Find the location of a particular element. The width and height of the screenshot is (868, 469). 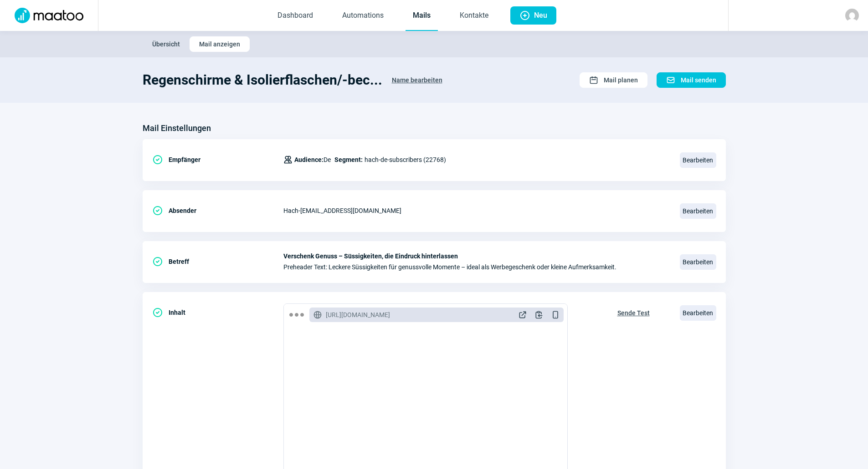

button: Mail planen is located at coordinates (613, 80).